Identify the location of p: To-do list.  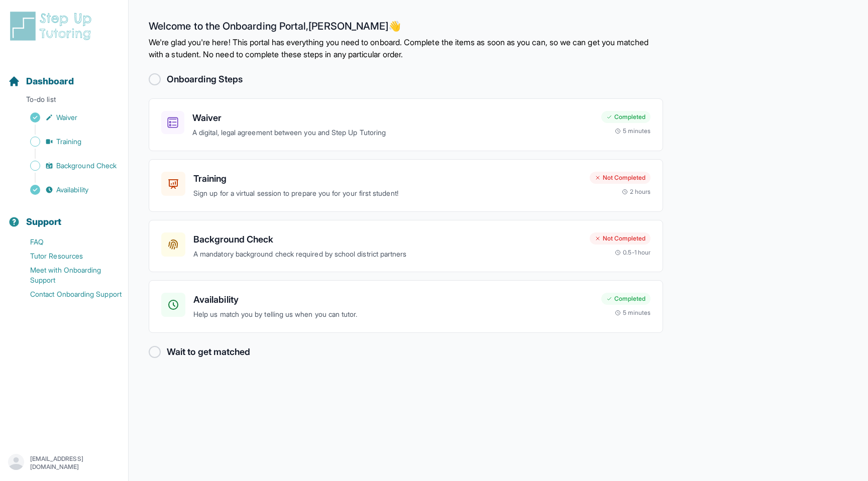
(64, 101).